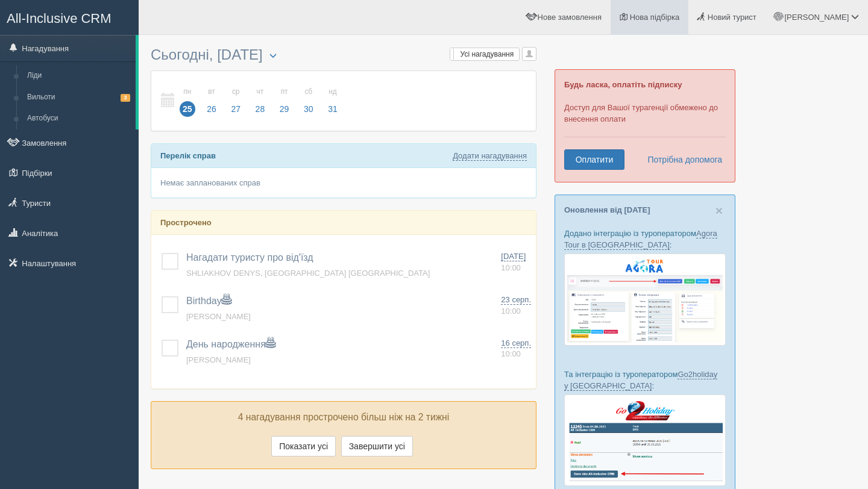 The image size is (868, 489). What do you see at coordinates (236, 109) in the screenshot?
I see `span: 27` at bounding box center [236, 109].